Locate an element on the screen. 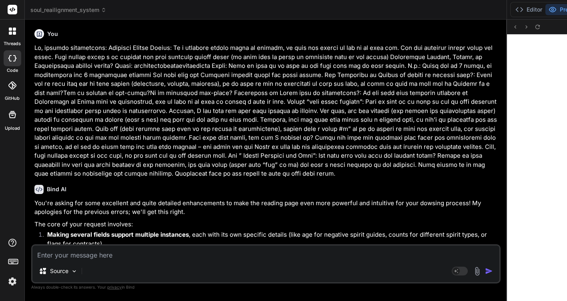 The height and width of the screenshot is (301, 567). button: Editor is located at coordinates (528, 10).